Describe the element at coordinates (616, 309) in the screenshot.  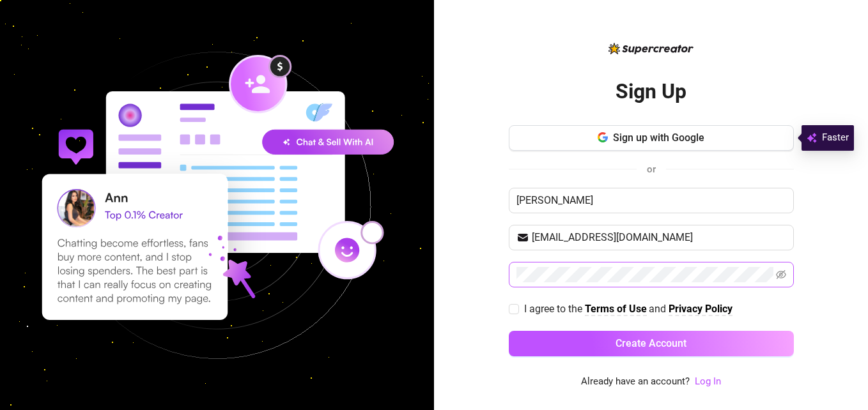
I see `strong: Terms of Use` at that location.